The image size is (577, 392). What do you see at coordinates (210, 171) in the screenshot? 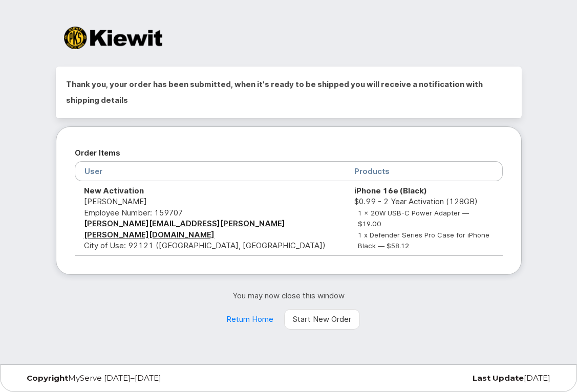
I see `th: User` at bounding box center [210, 171].